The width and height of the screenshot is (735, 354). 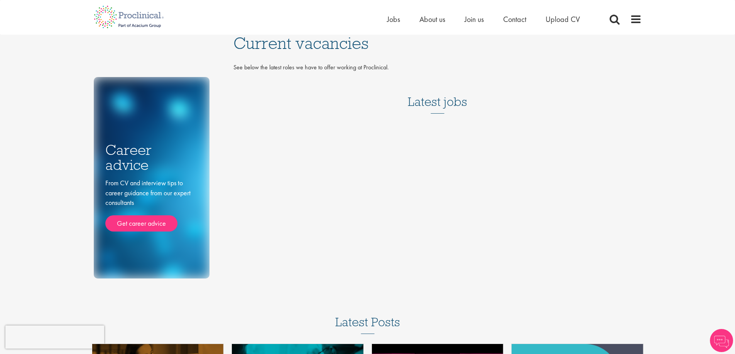 I want to click on h3: Latest jobs, so click(x=437, y=95).